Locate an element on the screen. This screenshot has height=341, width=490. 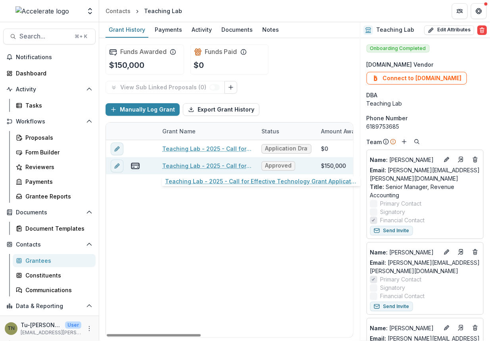
button: Open Workflows is located at coordinates (49, 121).